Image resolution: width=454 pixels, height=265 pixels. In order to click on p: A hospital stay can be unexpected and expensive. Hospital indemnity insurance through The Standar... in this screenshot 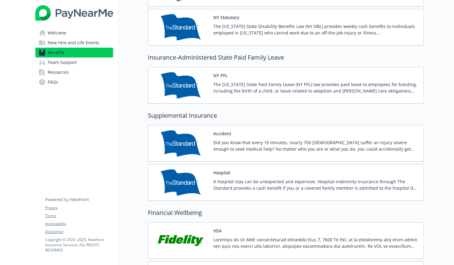, I will do `click(316, 185)`.